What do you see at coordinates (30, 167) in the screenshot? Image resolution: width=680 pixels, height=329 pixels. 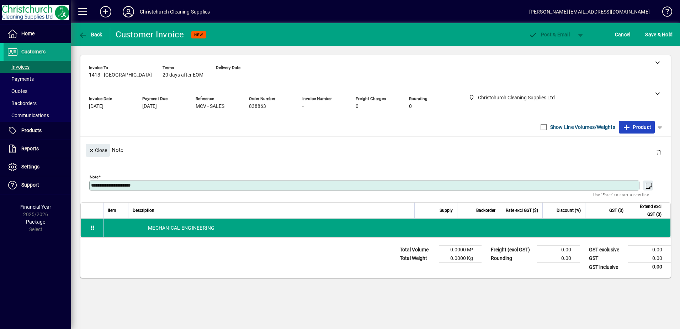 I see `span: Settings` at bounding box center [30, 167].